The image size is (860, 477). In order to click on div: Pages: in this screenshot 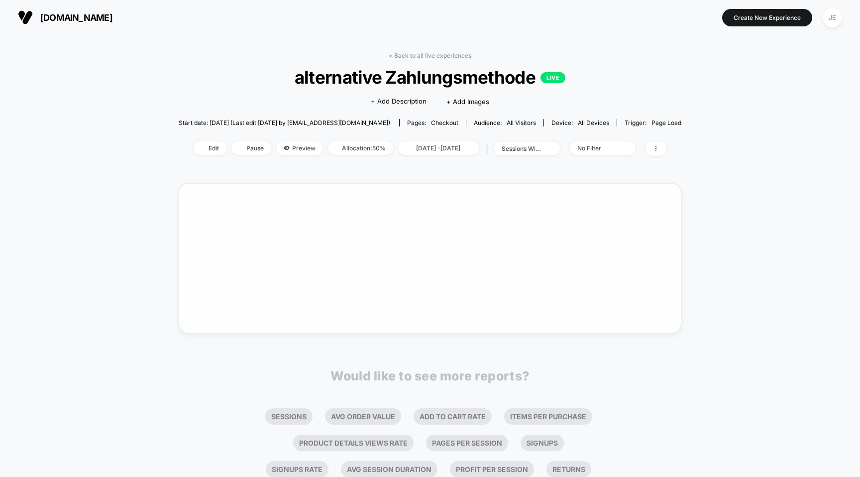, I will do `click(432, 122)`.